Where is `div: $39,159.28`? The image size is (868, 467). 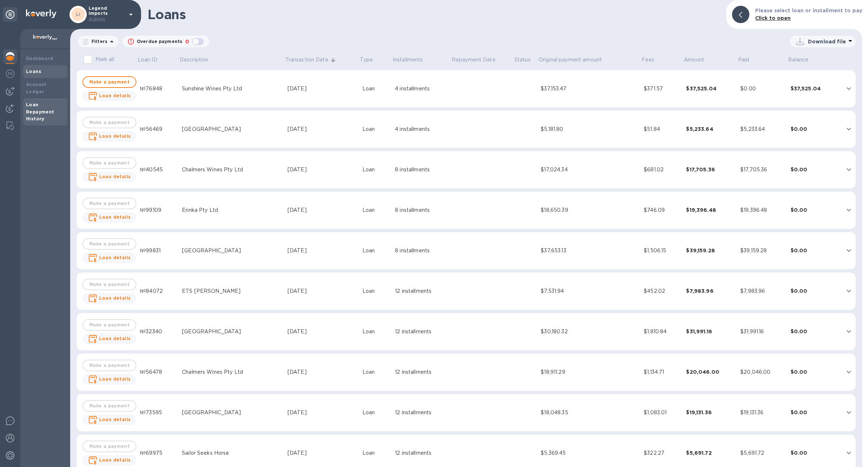 div: $39,159.28 is located at coordinates (711, 250).